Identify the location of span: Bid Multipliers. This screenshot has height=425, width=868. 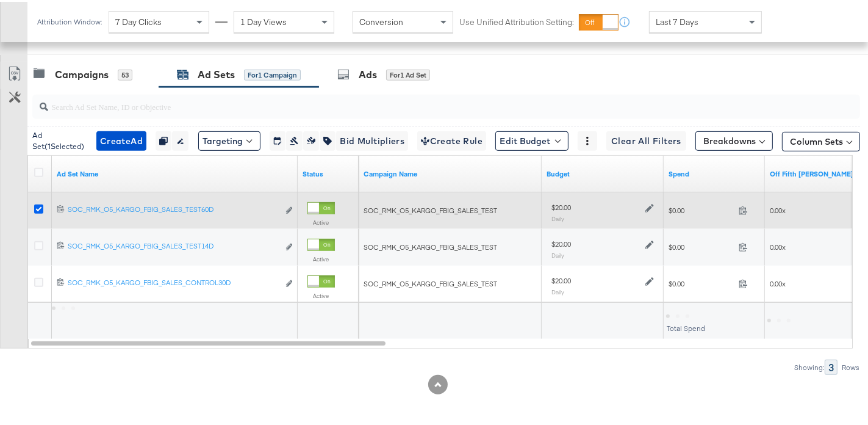
(372, 139).